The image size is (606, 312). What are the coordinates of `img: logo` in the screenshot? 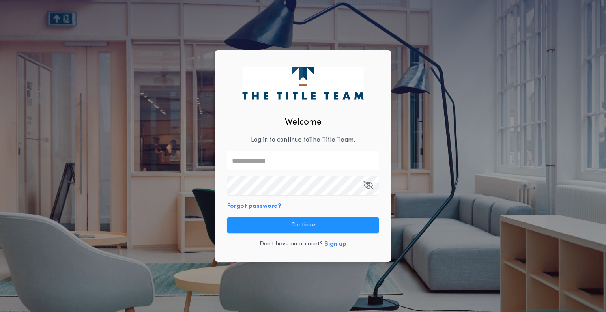 It's located at (303, 83).